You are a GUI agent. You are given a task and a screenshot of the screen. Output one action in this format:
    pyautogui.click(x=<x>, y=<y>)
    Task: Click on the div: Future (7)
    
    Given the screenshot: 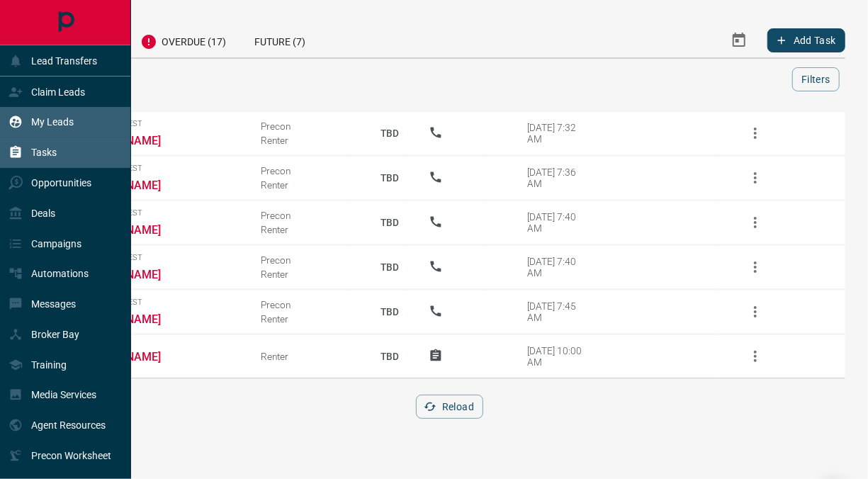 What is the action you would take?
    pyautogui.click(x=280, y=39)
    